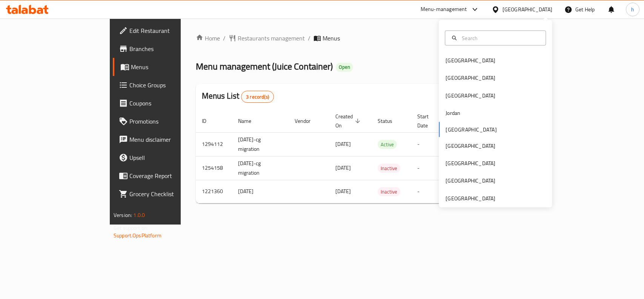  I want to click on table: enhanced table, so click(383, 157).